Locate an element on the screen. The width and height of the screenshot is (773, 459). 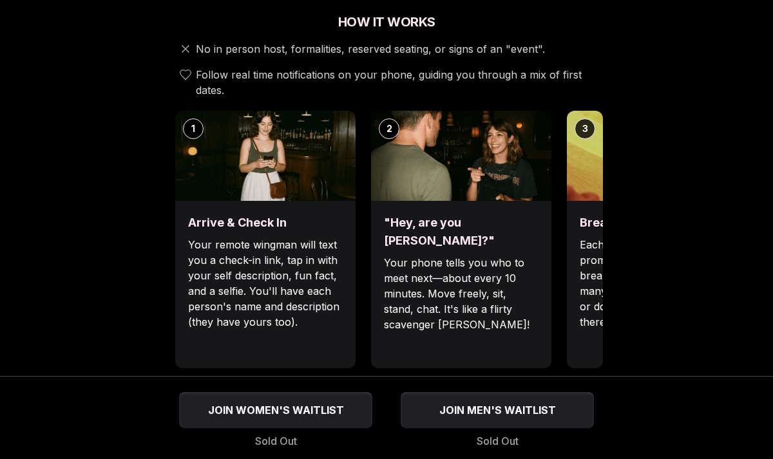
img: Break the ice with prompts is located at coordinates (657, 156).